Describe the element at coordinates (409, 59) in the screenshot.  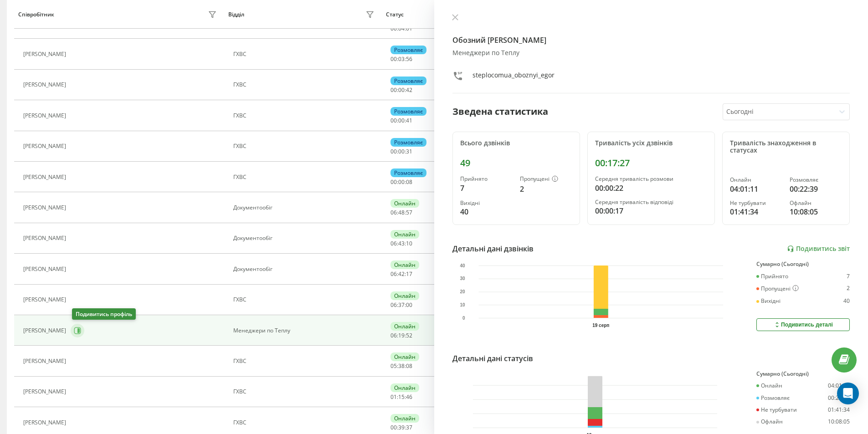
I see `span: 56` at that location.